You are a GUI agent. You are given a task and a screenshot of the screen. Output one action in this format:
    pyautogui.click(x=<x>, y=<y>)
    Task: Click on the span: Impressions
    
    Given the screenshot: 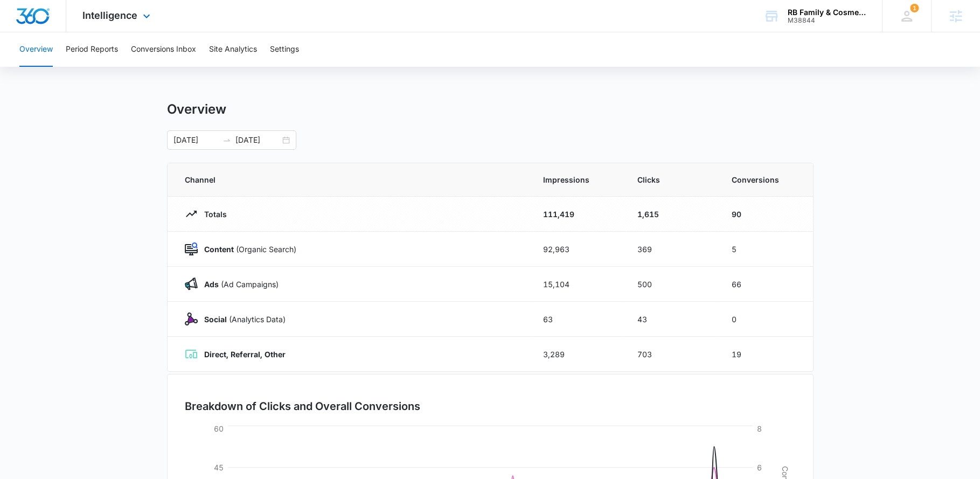 What is the action you would take?
    pyautogui.click(x=577, y=179)
    